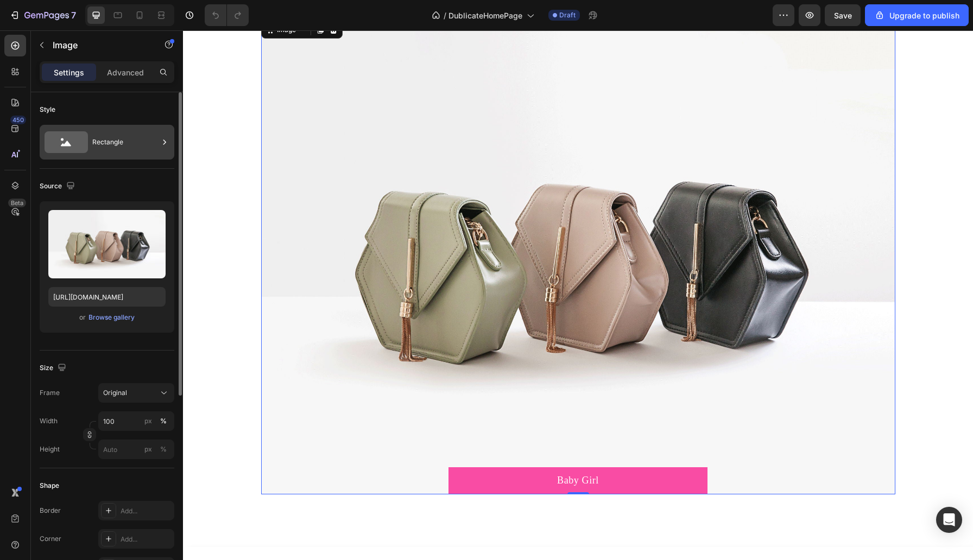  I want to click on p: Baby Girl, so click(395, 450).